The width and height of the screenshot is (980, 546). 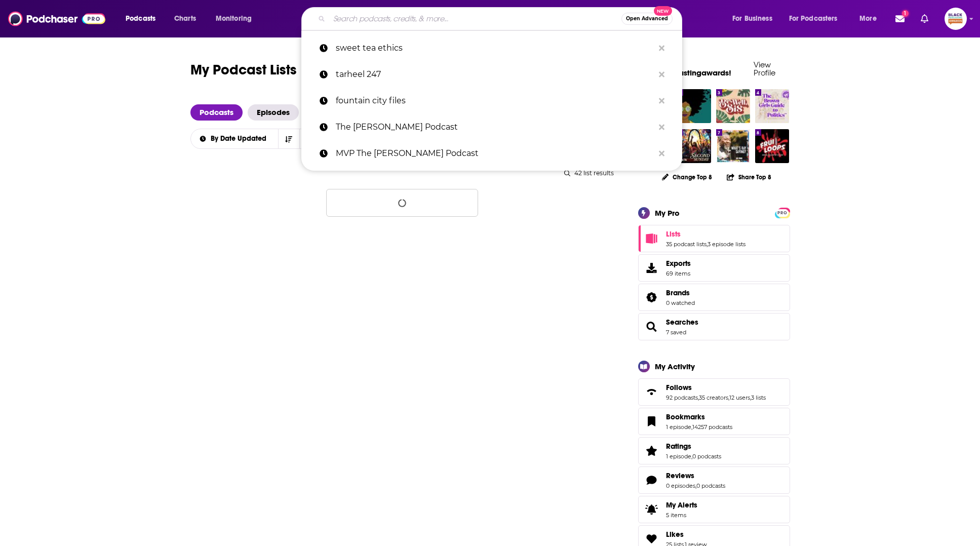 I want to click on a: My Alerts, so click(x=714, y=509).